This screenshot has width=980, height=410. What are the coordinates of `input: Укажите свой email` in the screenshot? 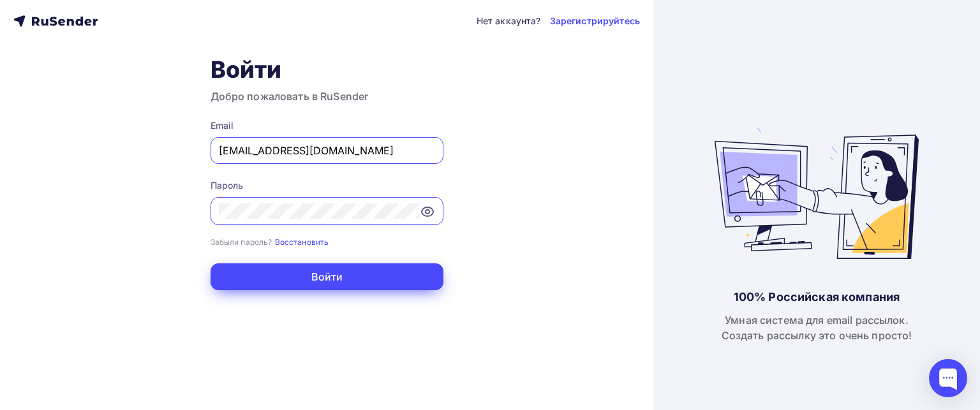 It's located at (327, 151).